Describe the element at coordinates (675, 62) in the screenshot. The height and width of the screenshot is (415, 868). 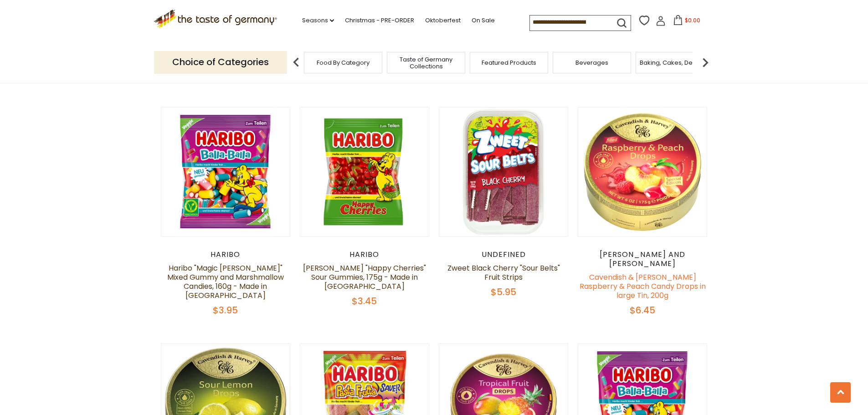
I see `span: Baking, Cakes, Desserts` at that location.